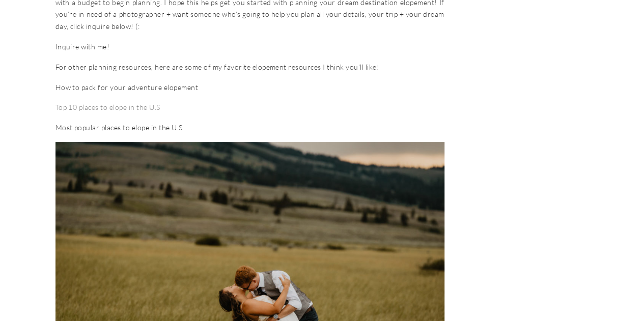  Describe the element at coordinates (119, 127) in the screenshot. I see `a: Most popular places to elope in the U.S` at that location.